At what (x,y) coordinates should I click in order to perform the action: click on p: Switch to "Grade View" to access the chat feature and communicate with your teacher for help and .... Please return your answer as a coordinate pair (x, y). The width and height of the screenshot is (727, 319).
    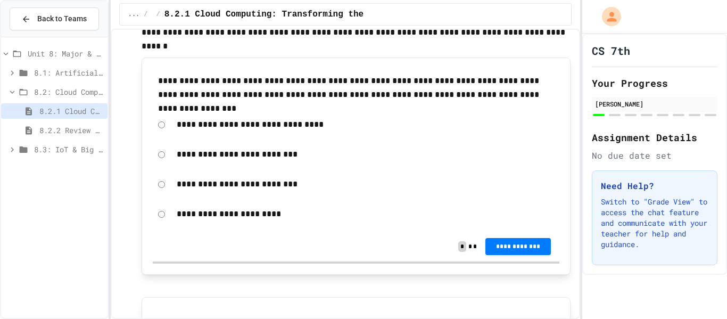
    Looking at the image, I should click on (655, 223).